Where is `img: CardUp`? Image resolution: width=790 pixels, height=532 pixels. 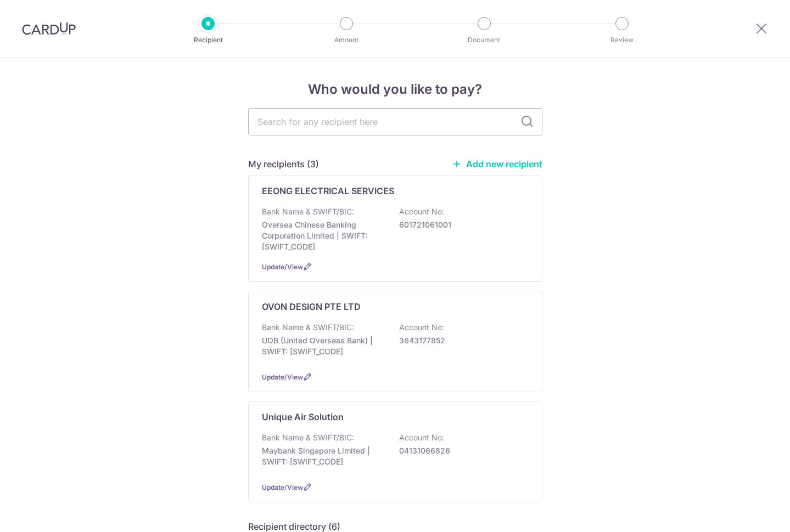
img: CardUp is located at coordinates (49, 28).